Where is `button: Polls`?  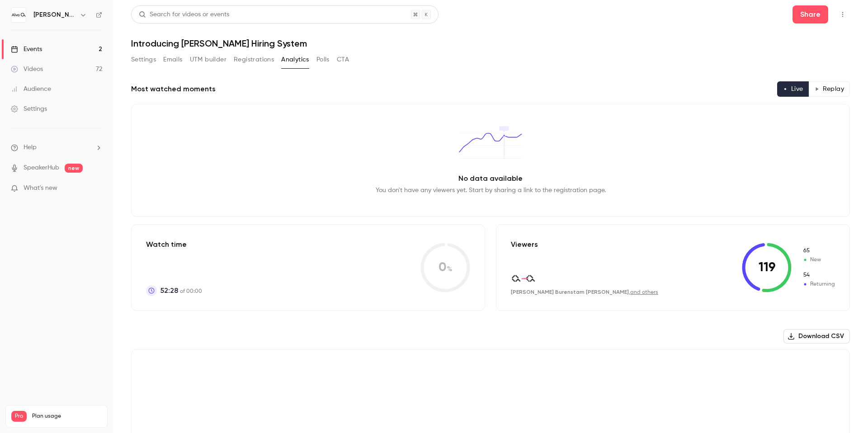
button: Polls is located at coordinates (323, 60).